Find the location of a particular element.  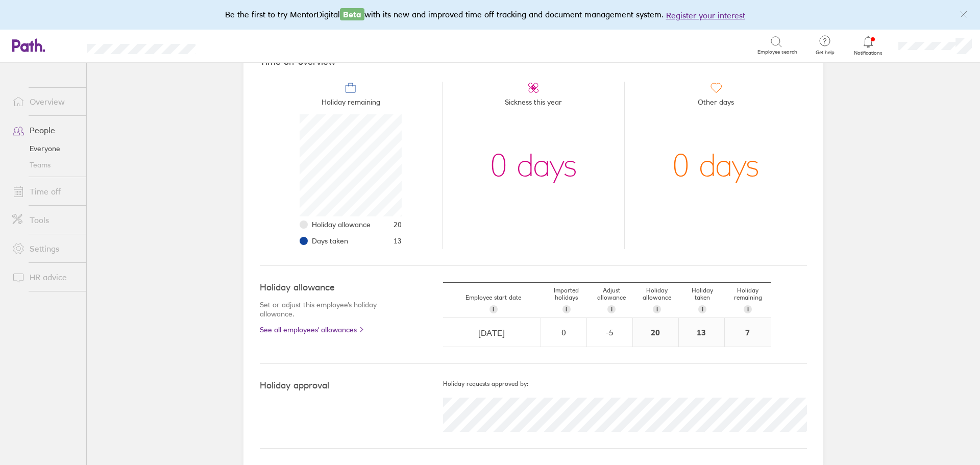

a: Time off is located at coordinates (45, 191).